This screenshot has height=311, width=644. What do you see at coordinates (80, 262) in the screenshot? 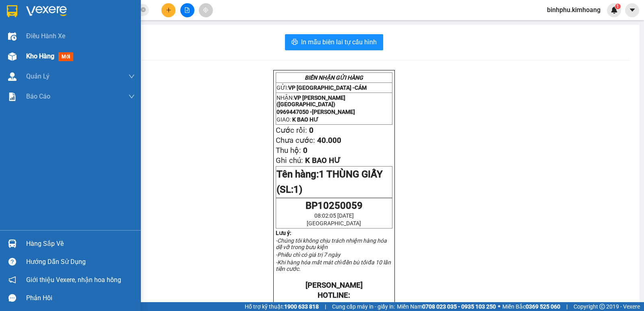
I see `div: Hướng dẫn sử dụng` at bounding box center [80, 262].